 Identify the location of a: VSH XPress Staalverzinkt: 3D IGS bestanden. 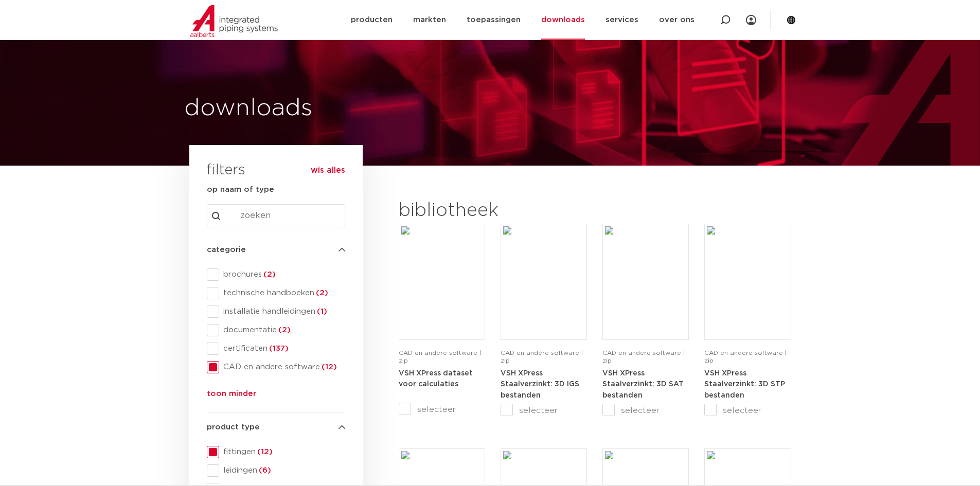
(539, 384).